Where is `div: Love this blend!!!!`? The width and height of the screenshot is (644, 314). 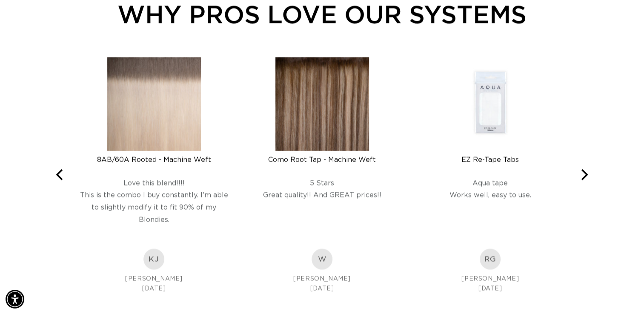
div: Love this blend!!!! is located at coordinates (153, 183).